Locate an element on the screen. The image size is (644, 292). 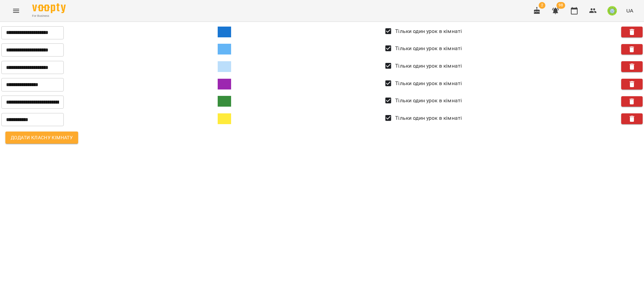
button: Додати класну кімнату is located at coordinates (42, 137).